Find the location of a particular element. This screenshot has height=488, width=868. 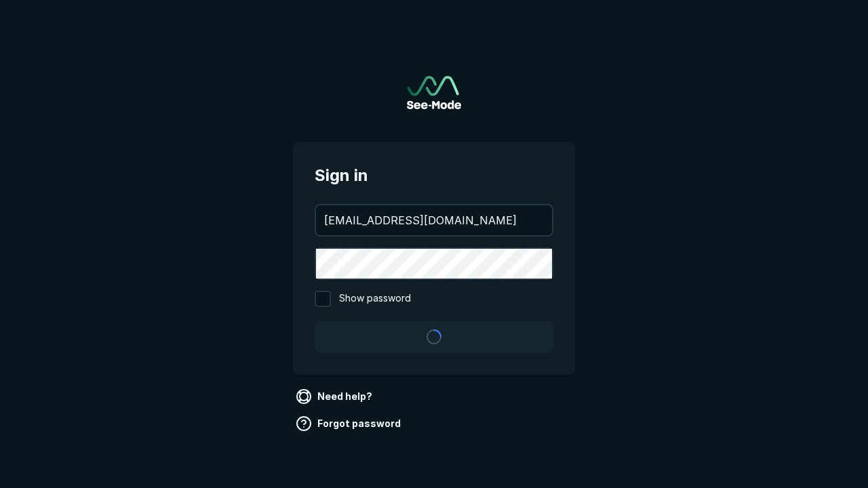

a: Go to sign in is located at coordinates (434, 92).